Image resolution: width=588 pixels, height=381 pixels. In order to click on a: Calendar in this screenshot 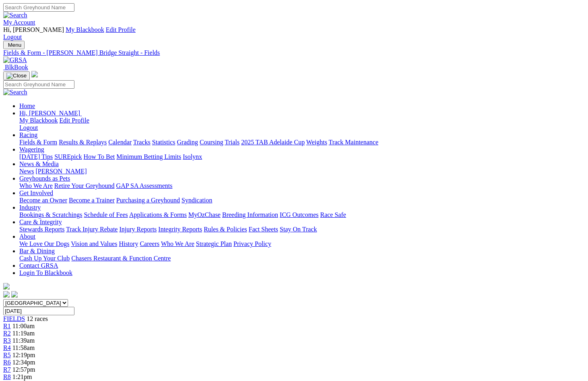, I will do `click(120, 142)`.